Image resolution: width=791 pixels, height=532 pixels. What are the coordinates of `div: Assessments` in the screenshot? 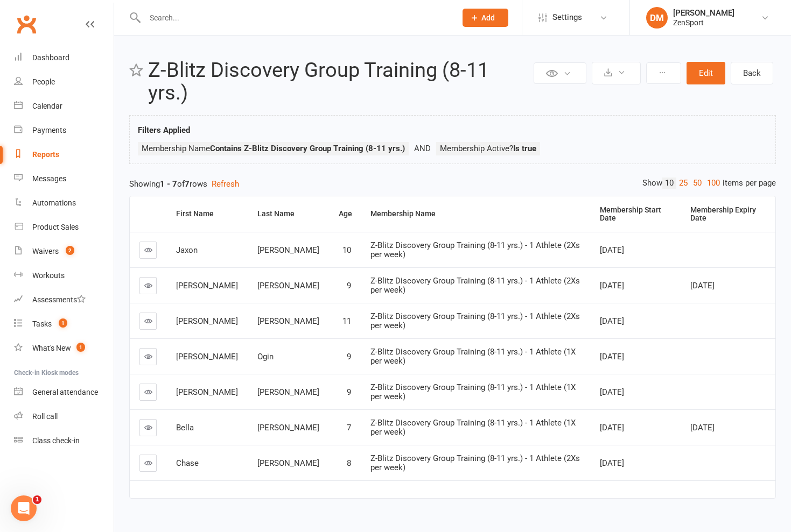 It's located at (59, 300).